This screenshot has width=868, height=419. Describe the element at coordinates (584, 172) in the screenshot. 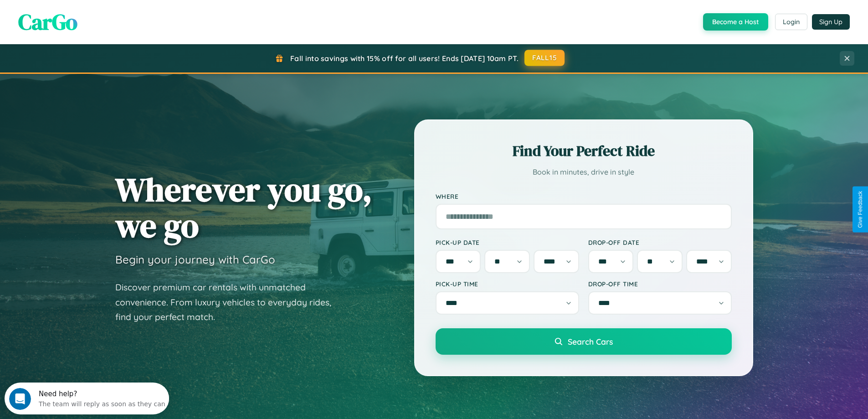

I see `p: Book in minutes, drive in style` at that location.